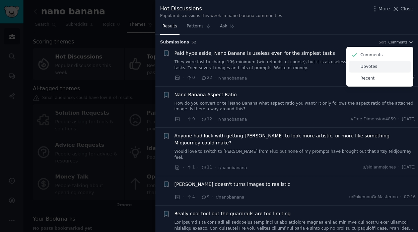  Describe the element at coordinates (221, 9) in the screenshot. I see `div: Hot Discussions` at that location.